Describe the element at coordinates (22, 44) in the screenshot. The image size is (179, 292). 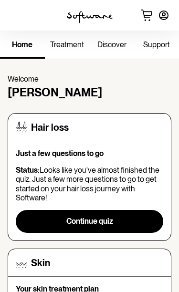
I see `span: home` at that location.